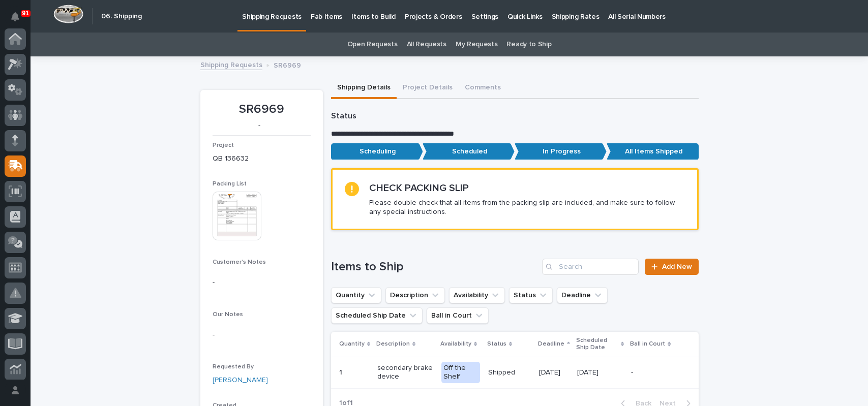 Image resolution: width=868 pixels, height=406 pixels. Describe the element at coordinates (677, 267) in the screenshot. I see `span: Add New` at that location.